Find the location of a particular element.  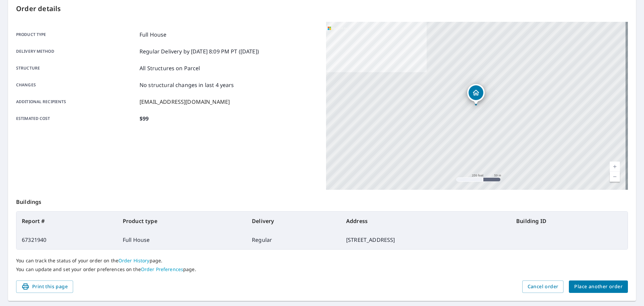

p: Delivery method is located at coordinates (76, 51).